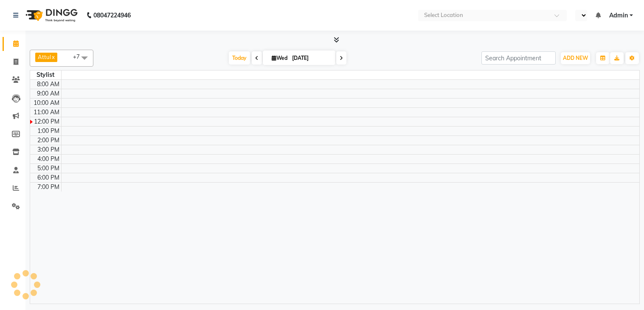  Describe the element at coordinates (311, 58) in the screenshot. I see `input: 2025-09-03` at that location.